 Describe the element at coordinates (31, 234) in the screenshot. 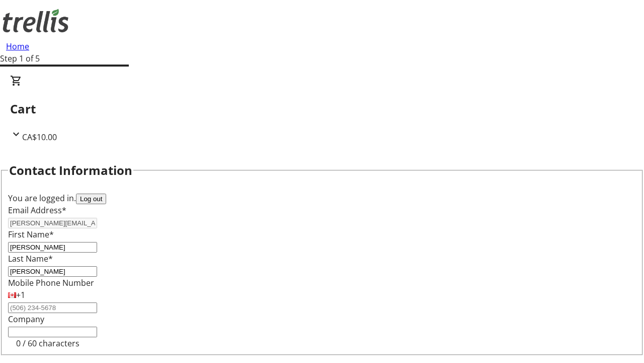

I see `label: First Name*` at that location.